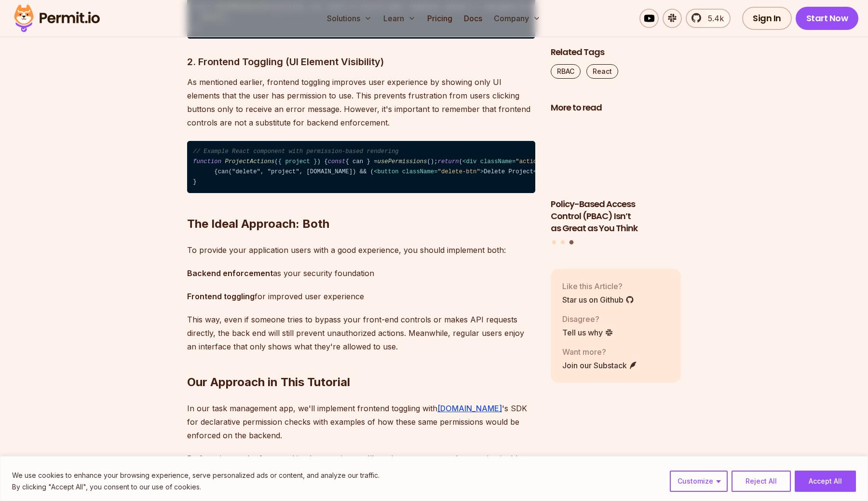  I want to click on p: as your security foundation, so click(361, 273).